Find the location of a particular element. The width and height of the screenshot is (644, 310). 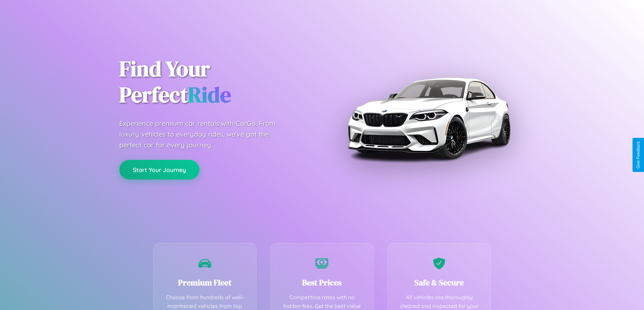

h3: Best Prices is located at coordinates (322, 283).